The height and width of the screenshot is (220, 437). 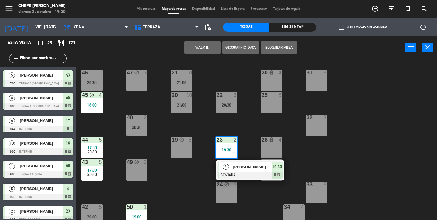 I want to click on div: 29, so click(x=261, y=95).